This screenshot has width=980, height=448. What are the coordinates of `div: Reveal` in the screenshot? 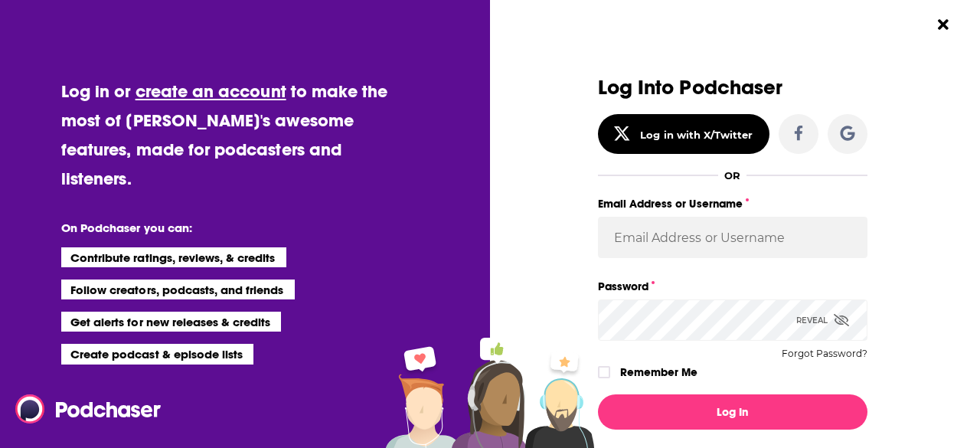 It's located at (822, 320).